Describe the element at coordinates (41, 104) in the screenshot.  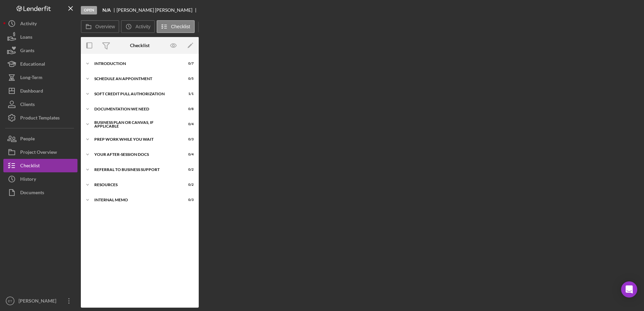
I see `a: Clients` at that location.